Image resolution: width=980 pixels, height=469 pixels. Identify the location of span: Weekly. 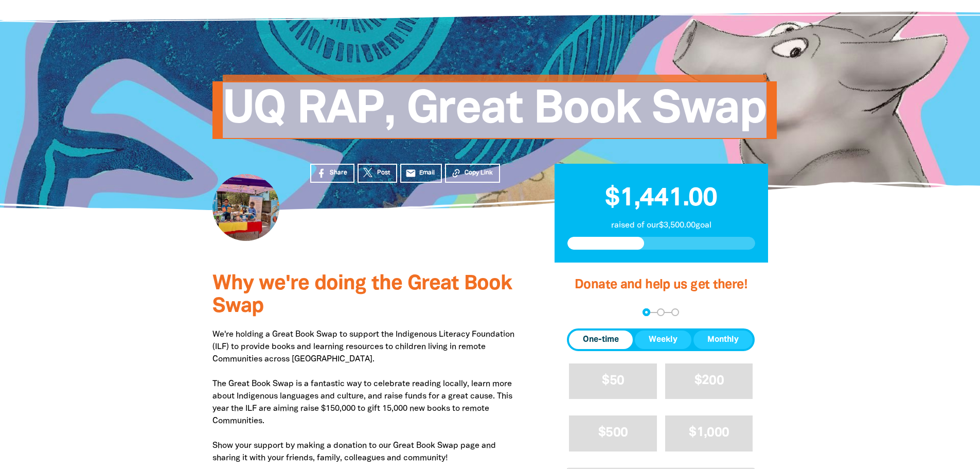
(663, 340).